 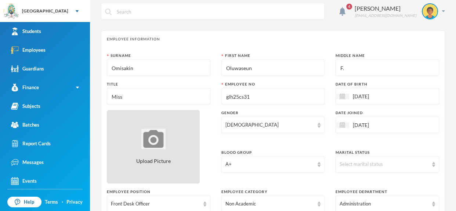 I want to click on div: Front Desk Officer, so click(x=155, y=204).